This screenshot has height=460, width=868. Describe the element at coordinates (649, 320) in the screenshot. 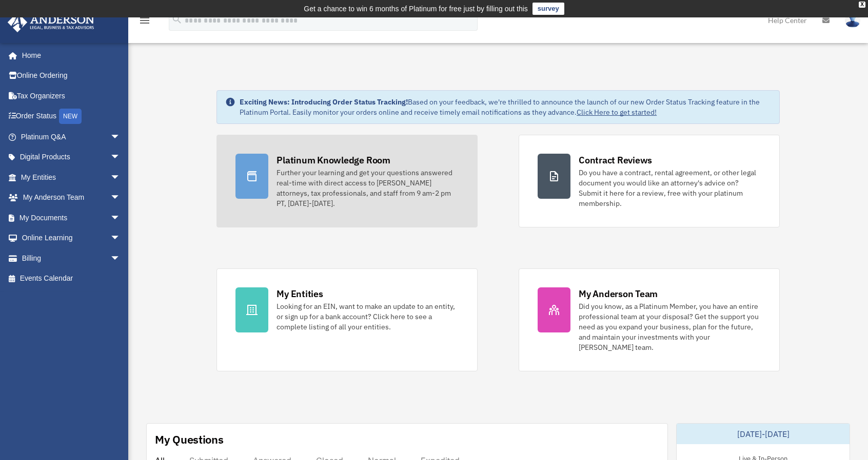

I see `a: My Anderson Team Did you know, as a Platinum Member, you have an entire professional team at your...` at that location.